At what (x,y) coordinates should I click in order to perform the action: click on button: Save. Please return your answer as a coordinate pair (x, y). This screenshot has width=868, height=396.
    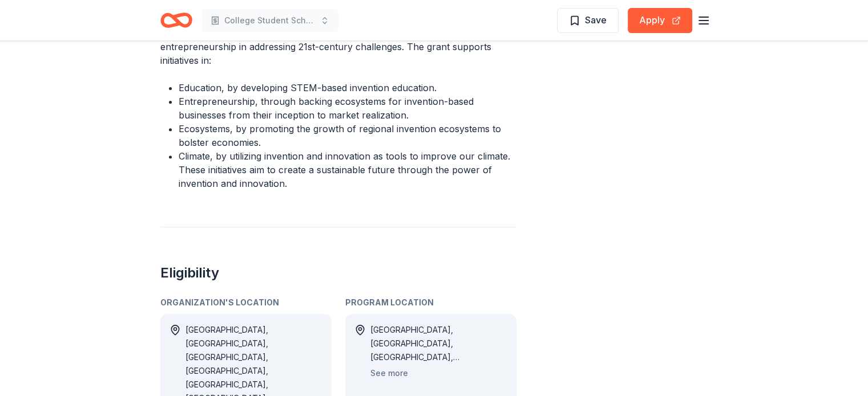
    Looking at the image, I should click on (587, 21).